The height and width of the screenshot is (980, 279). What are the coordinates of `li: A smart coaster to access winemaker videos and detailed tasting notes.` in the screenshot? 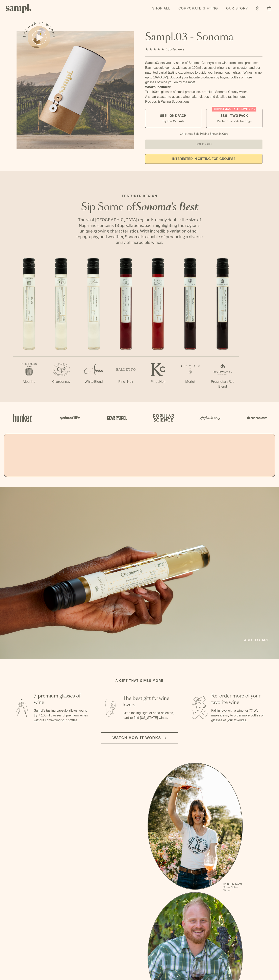 It's located at (204, 97).